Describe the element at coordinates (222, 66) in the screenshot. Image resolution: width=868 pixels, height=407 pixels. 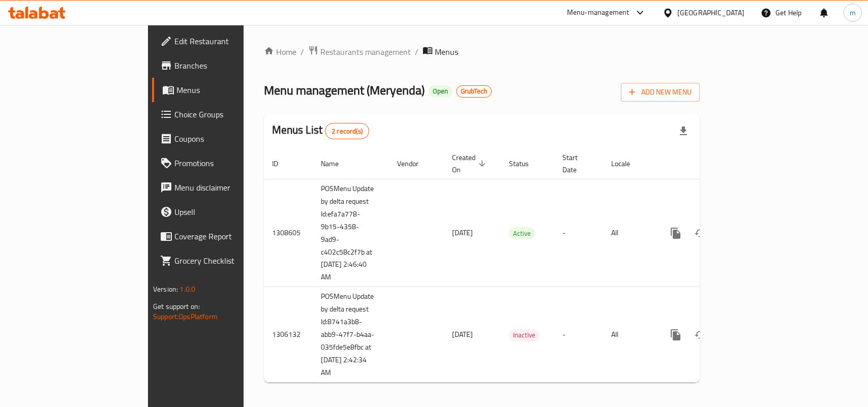
I see `a: Branches` at that location.